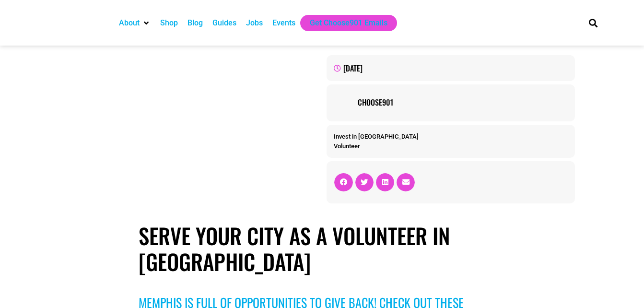 The image size is (644, 308). I want to click on div: Jobs, so click(255, 23).